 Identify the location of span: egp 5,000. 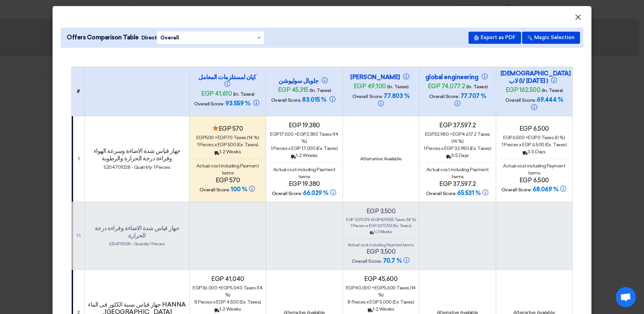
(381, 302).